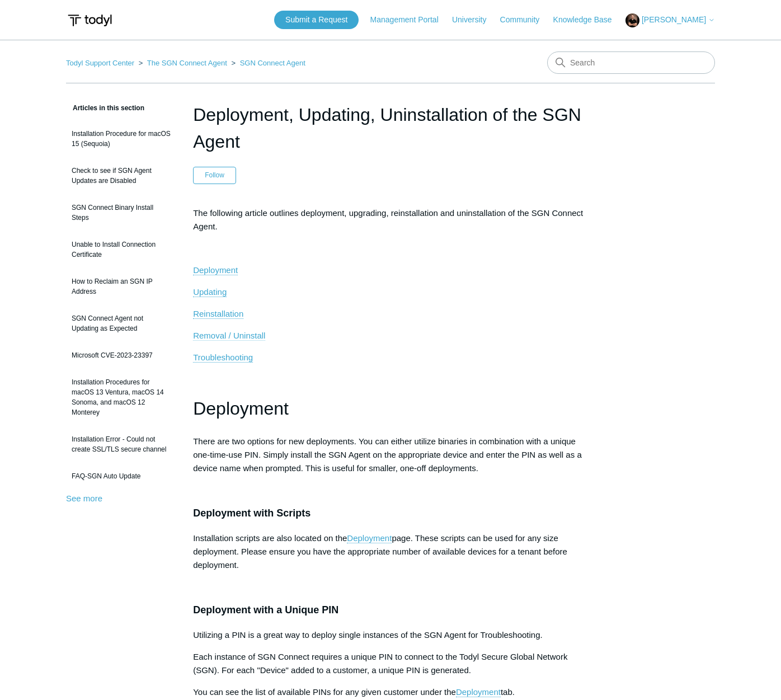  Describe the element at coordinates (222, 357) in the screenshot. I see `span: Troubleshooting` at that location.